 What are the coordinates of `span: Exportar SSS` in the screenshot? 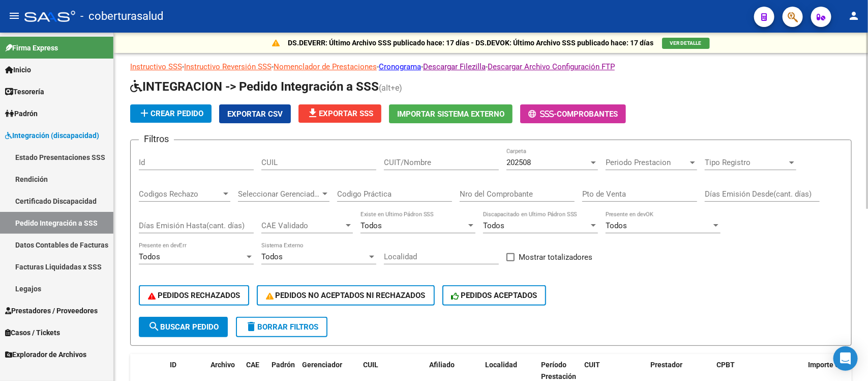 It's located at (339, 114).